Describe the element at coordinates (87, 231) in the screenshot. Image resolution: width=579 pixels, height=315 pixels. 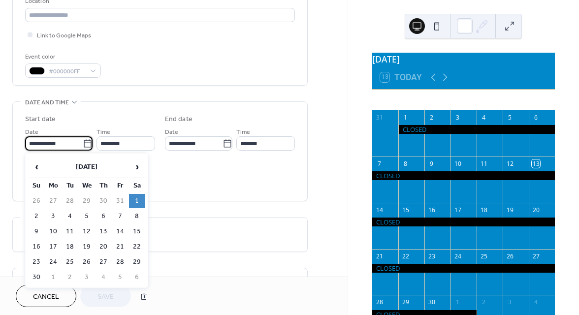
I see `td: 12` at that location.